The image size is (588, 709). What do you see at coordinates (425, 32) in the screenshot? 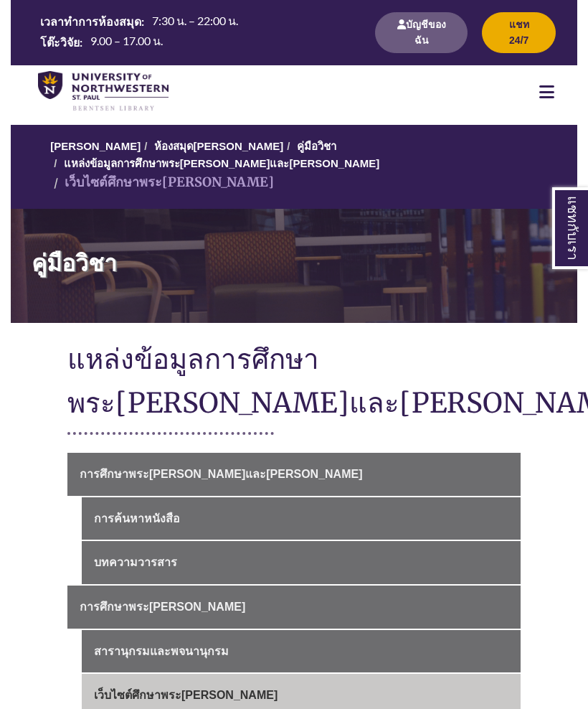
I see `font: บัญชีของฉัน` at bounding box center [425, 32].